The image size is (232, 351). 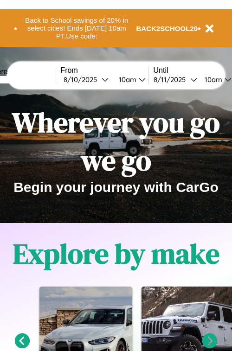 I want to click on div: 8 / 11 / 2025, so click(x=172, y=79).